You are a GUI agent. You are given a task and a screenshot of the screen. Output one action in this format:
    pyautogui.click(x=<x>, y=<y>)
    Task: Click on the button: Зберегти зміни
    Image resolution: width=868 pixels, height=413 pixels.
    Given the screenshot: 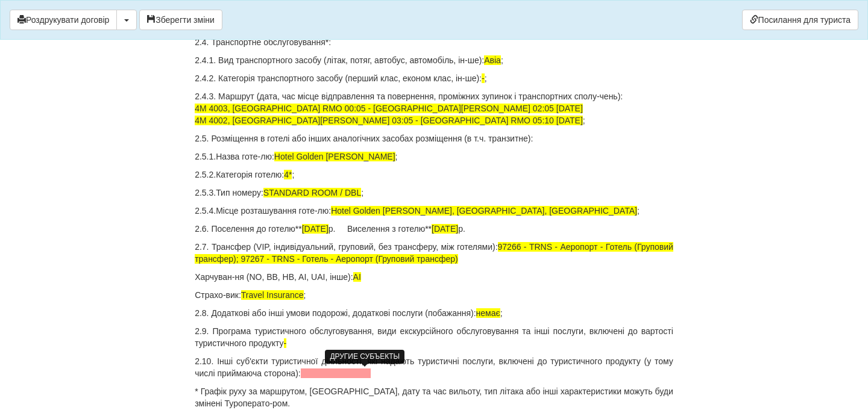 What is the action you would take?
    pyautogui.click(x=181, y=20)
    